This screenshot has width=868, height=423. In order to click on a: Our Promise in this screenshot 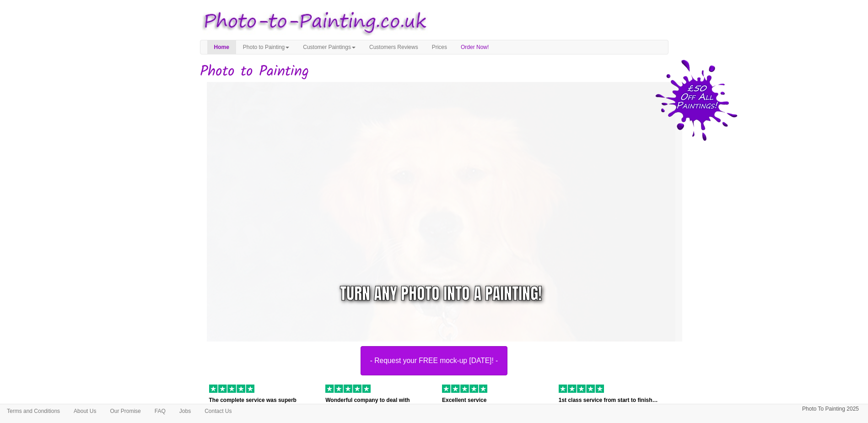, I will do `click(125, 411)`.